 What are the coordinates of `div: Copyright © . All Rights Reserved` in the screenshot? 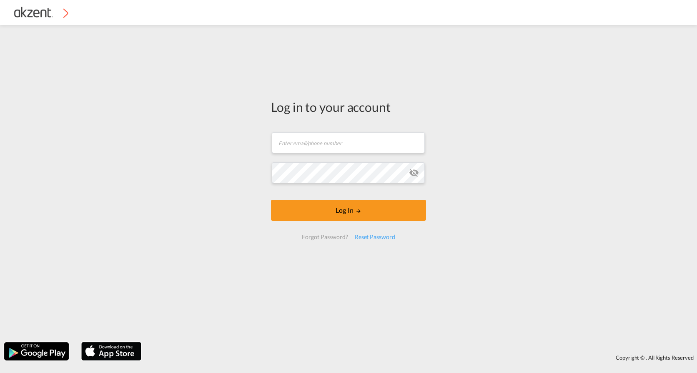 It's located at (421, 357).